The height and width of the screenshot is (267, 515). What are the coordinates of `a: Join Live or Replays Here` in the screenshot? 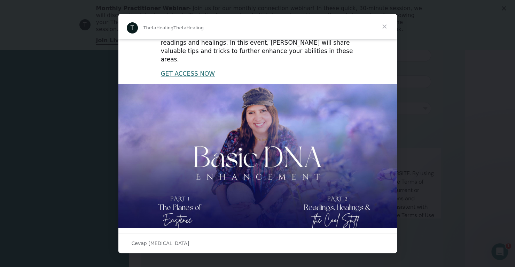 It's located at (135, 41).